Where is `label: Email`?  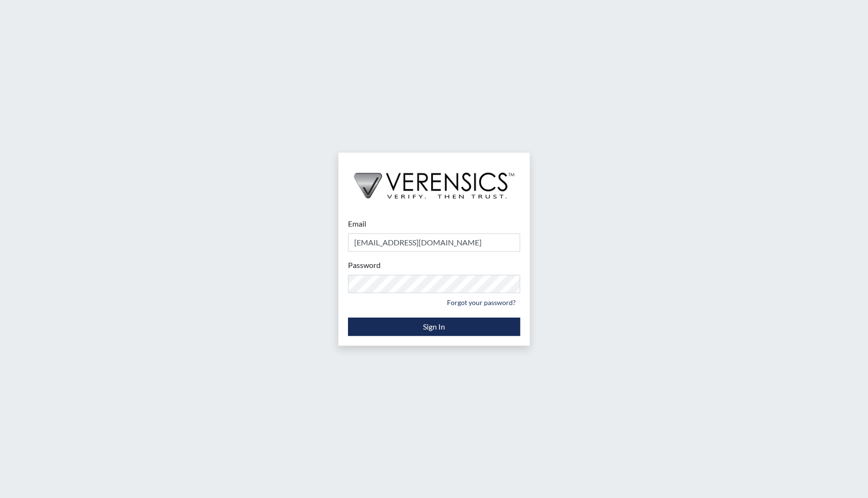
label: Email is located at coordinates (357, 224).